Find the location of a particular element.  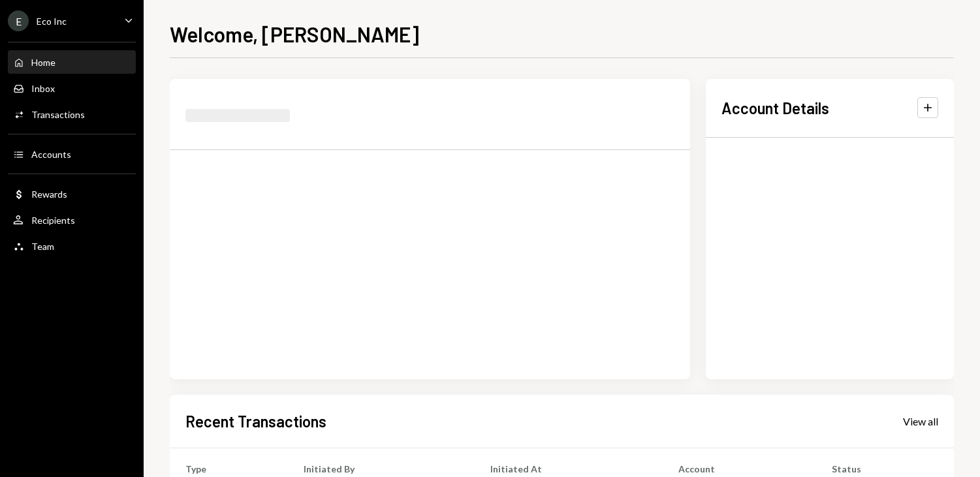

a: Rewards is located at coordinates (72, 194).